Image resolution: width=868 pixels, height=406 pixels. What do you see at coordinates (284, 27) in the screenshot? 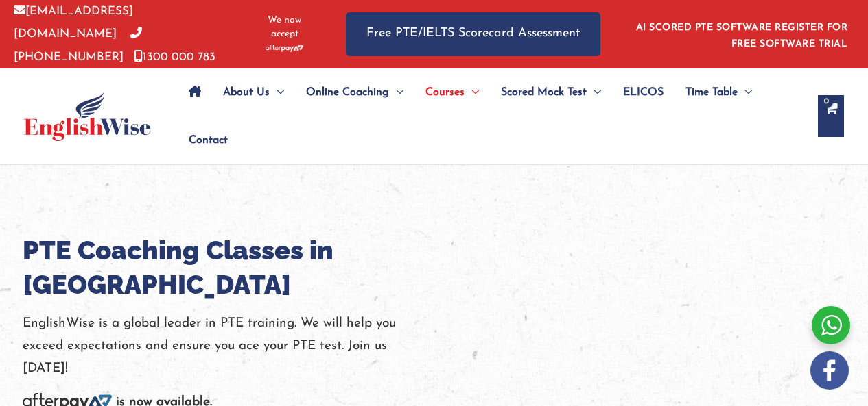
I see `span: We now accept` at bounding box center [284, 27].